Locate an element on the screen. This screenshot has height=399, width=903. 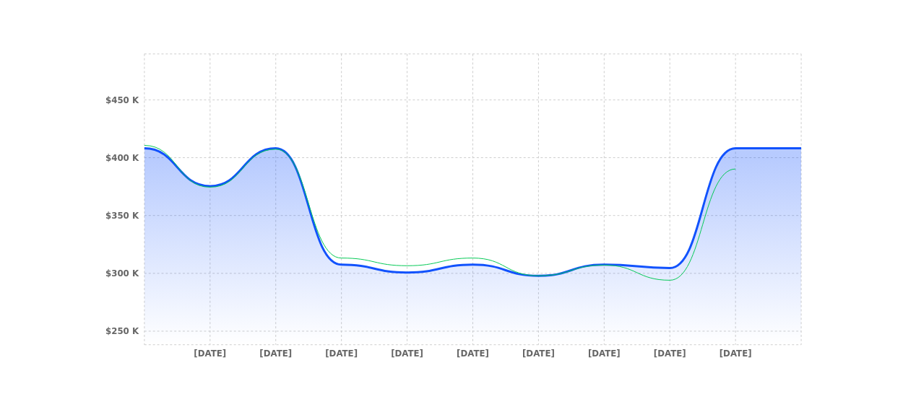
tspan: $450 K is located at coordinates (122, 100).